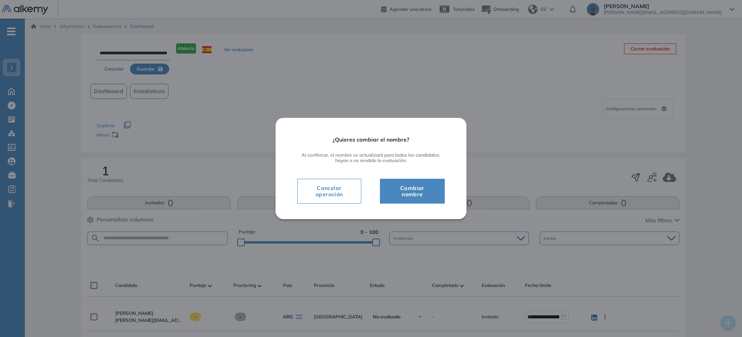  I want to click on button: Cambiar nombre, so click(412, 191).